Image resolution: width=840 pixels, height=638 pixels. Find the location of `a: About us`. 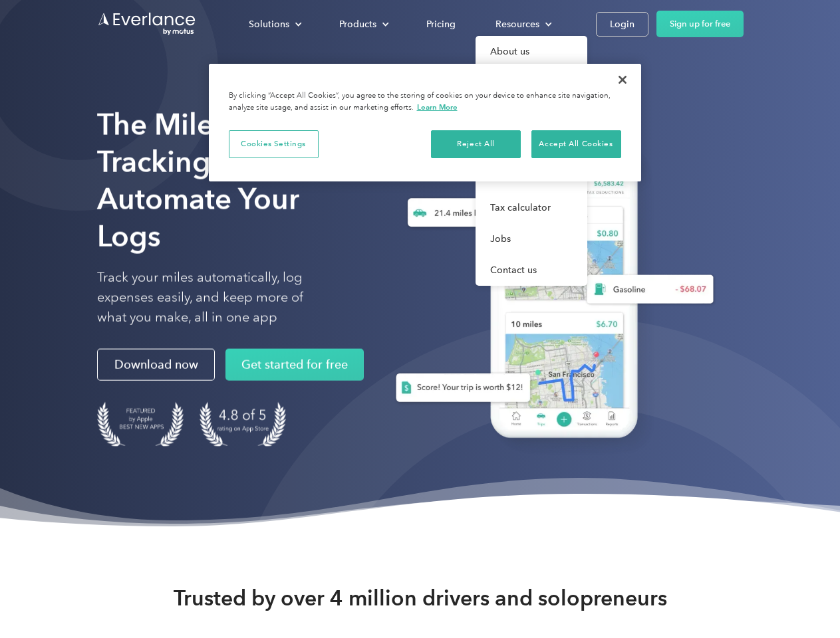

a: About us is located at coordinates (531, 51).